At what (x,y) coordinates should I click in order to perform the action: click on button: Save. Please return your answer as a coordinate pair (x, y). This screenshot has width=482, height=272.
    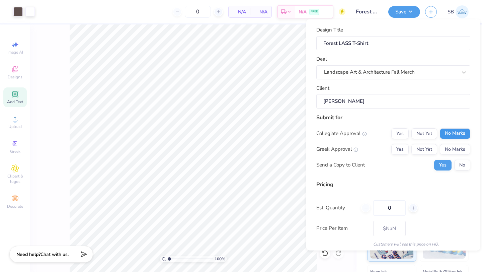
    Looking at the image, I should click on (404, 12).